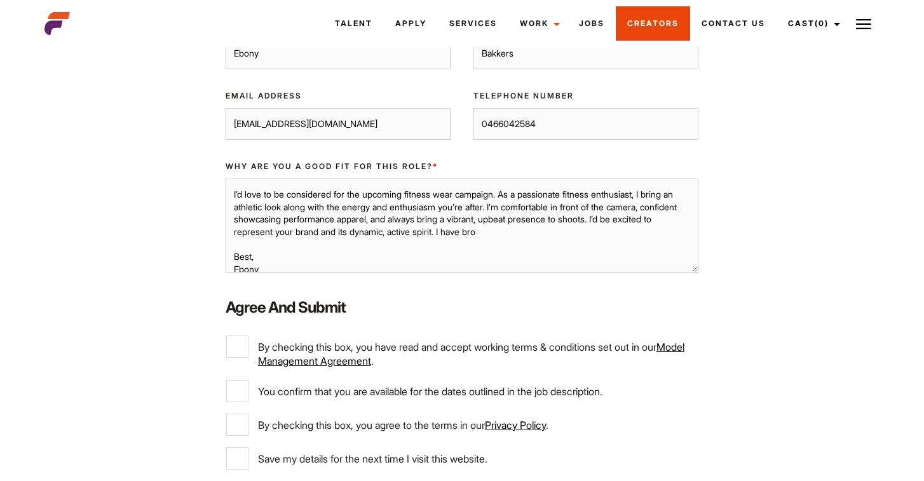 The height and width of the screenshot is (481, 924). Describe the element at coordinates (471, 354) in the screenshot. I see `a: Model Management Agreement` at that location.